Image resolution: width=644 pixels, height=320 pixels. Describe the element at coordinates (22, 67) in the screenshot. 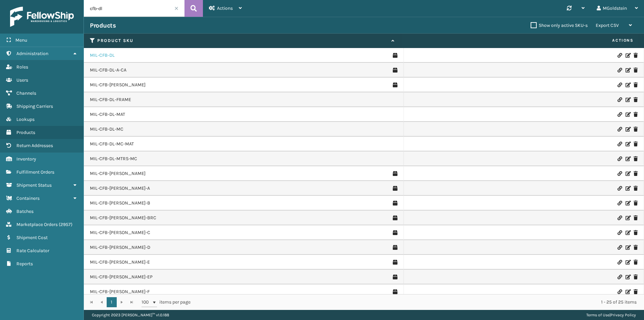

I see `span: Roles` at that location.